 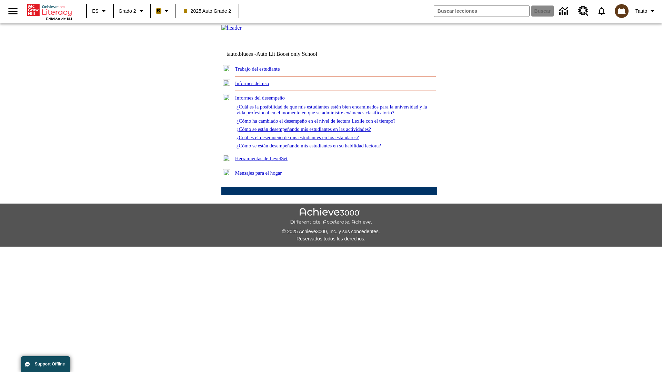 What do you see at coordinates (290, 54) in the screenshot?
I see `td: tauto.bluees -` at bounding box center [290, 54].